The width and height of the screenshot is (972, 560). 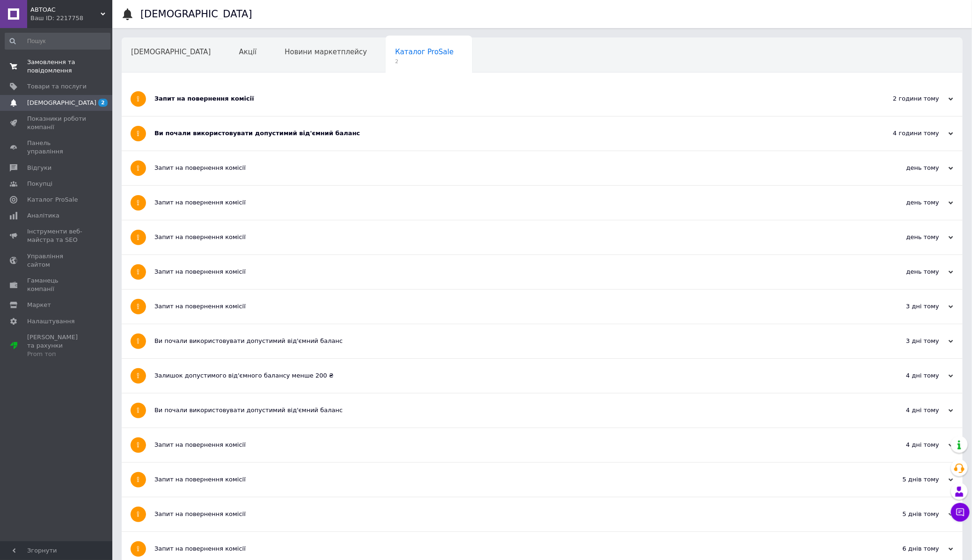 I want to click on span: Новини маркетплейсу, so click(x=326, y=52).